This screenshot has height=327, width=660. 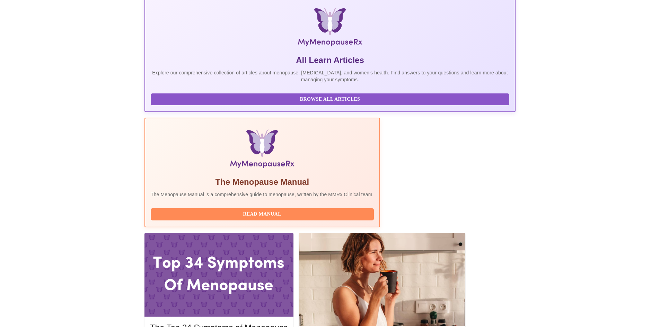 What do you see at coordinates (262, 214) in the screenshot?
I see `span: Read Manual` at bounding box center [262, 214].